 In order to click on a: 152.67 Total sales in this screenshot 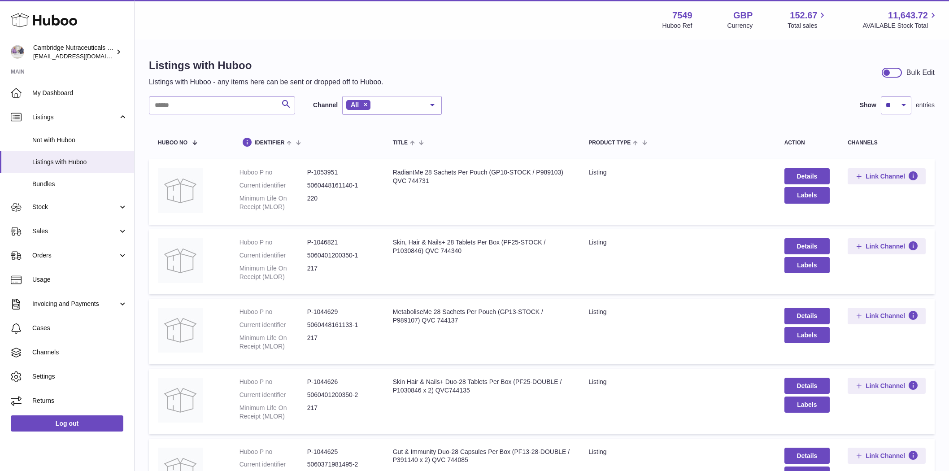, I will do `click(807, 20)`.